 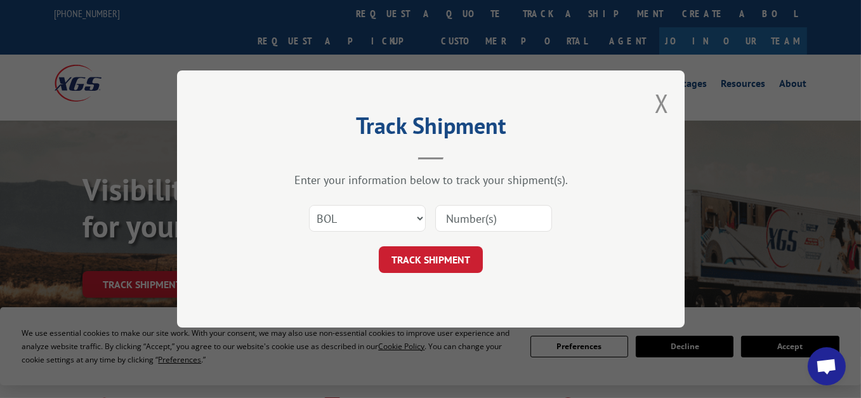 What do you see at coordinates (662, 103) in the screenshot?
I see `button: Close modal` at bounding box center [662, 103].